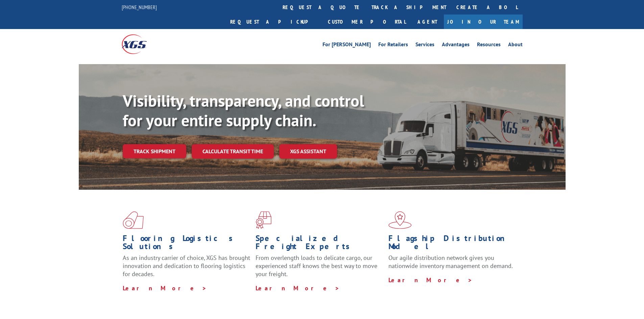 This screenshot has height=319, width=644. I want to click on a: Advantages, so click(456, 46).